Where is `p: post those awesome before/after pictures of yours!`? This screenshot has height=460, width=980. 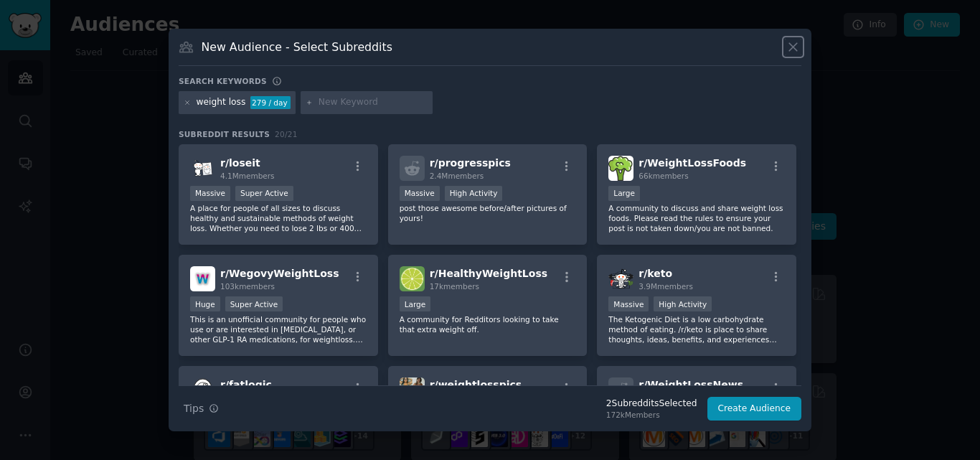 p: post those awesome before/after pictures of yours! is located at coordinates (488, 213).